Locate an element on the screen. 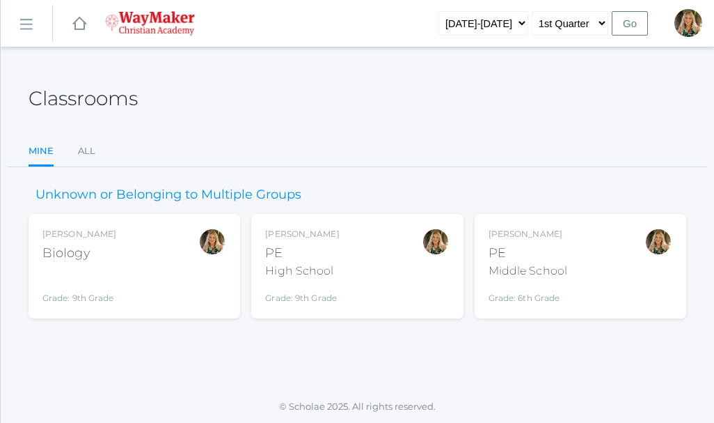  div: Grade: 6th Grade is located at coordinates (528, 294).